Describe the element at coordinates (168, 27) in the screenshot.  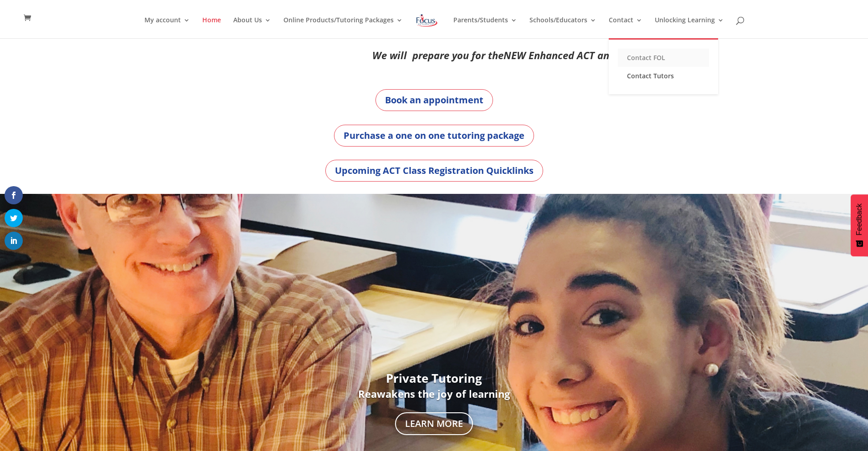
I see `a: My account` at that location.